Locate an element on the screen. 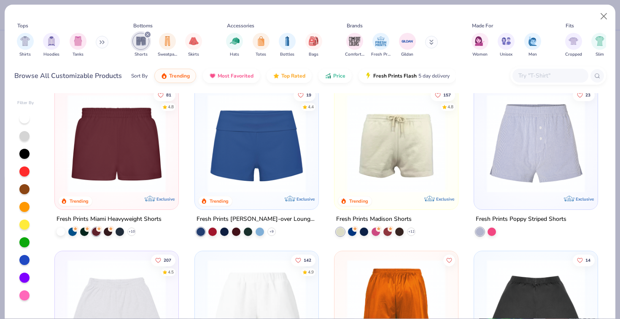 The height and width of the screenshot is (319, 620). span: Most Favorited is located at coordinates (235, 76).